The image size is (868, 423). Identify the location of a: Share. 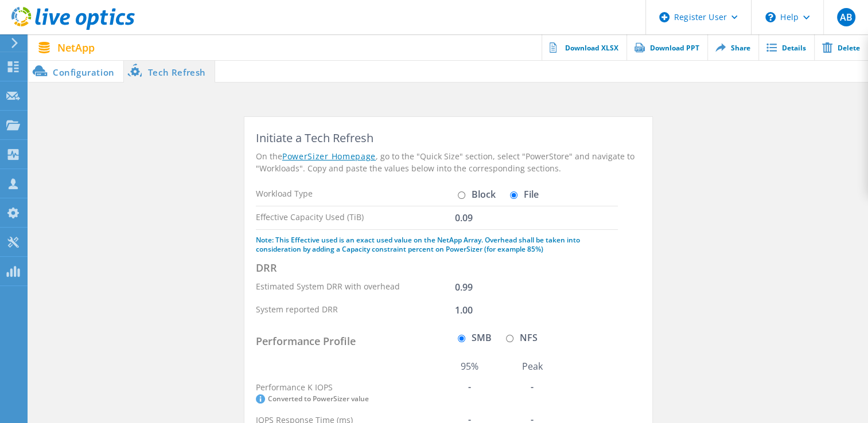
(732, 47).